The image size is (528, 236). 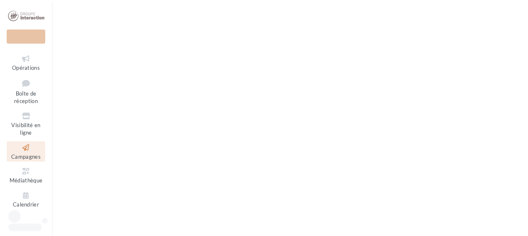 I want to click on span: Opérations, so click(x=26, y=68).